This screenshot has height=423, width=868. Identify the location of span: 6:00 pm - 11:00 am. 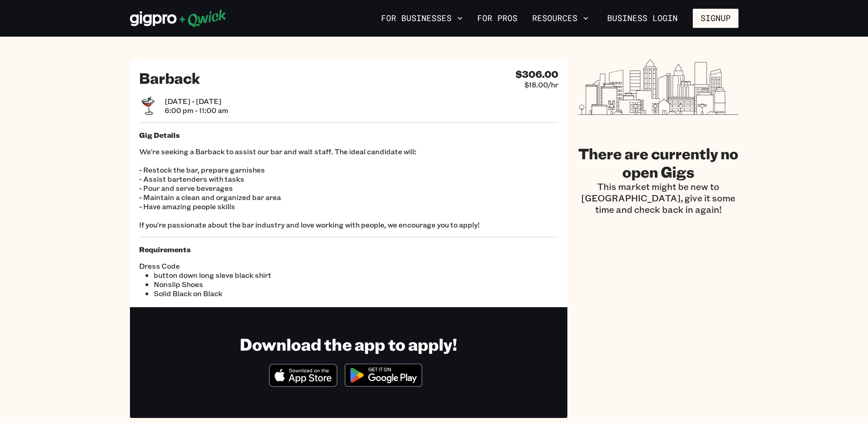
(196, 110).